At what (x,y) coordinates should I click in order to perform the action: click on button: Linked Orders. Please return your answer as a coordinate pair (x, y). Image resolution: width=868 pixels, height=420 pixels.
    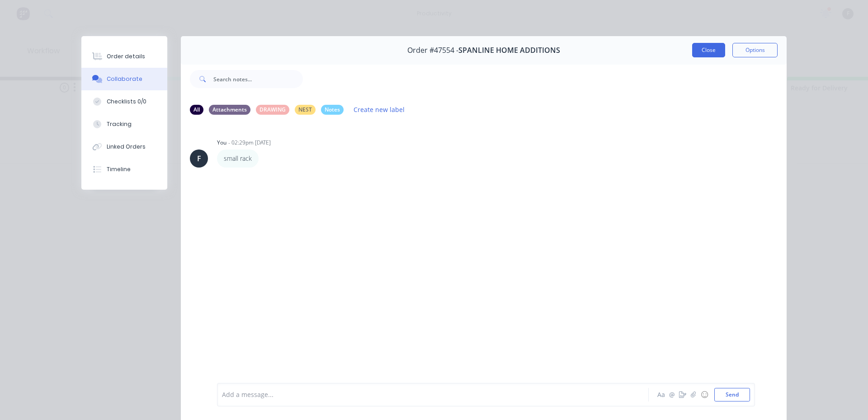
    Looking at the image, I should click on (124, 147).